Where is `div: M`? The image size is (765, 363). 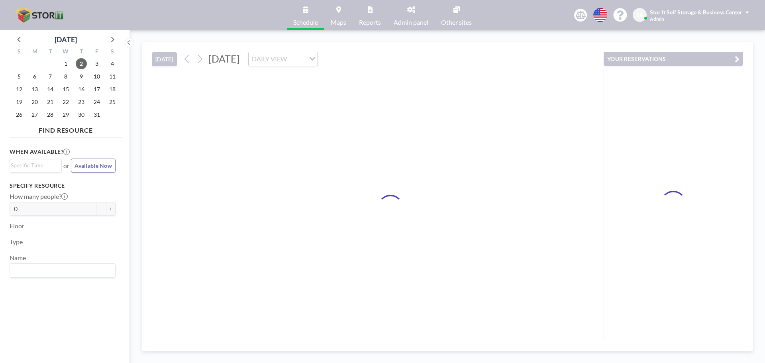 div: M is located at coordinates (35, 52).